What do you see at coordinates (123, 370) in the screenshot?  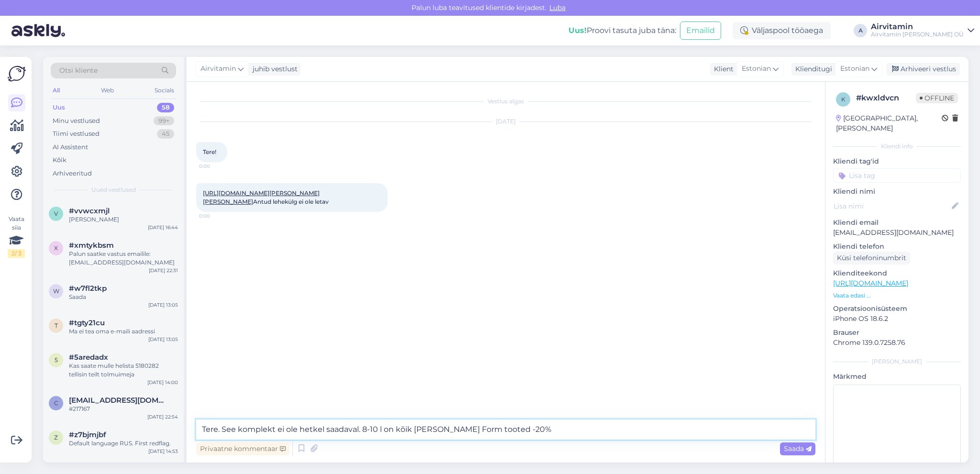 I see `div: Kas saate mulle helista 5180282 tellisin teilt tolmuimeja` at bounding box center [123, 370].